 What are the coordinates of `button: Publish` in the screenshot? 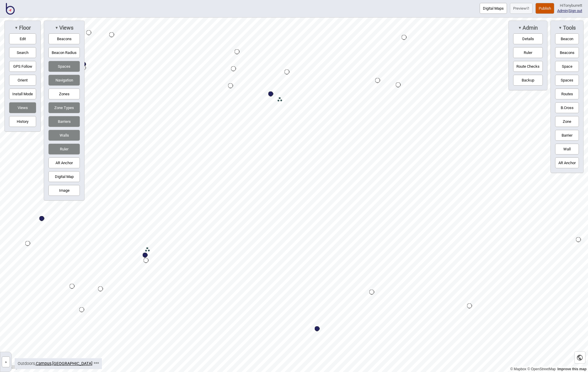 It's located at (545, 9).